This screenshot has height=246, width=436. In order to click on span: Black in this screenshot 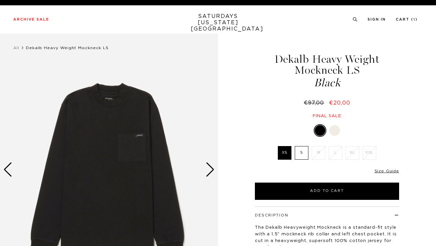, I will do `click(327, 83)`.